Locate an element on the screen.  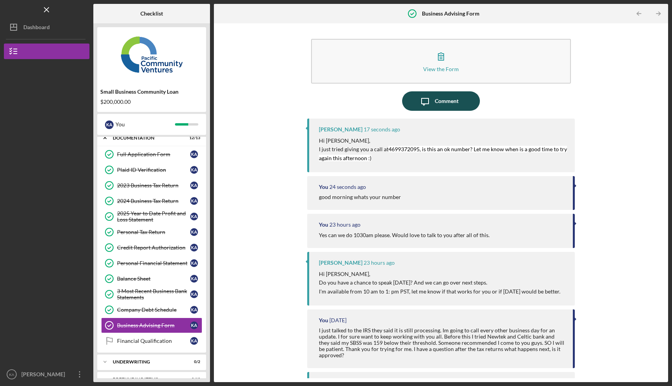
a: 2025 Year to Date Profit and Loss StatementKA is located at coordinates (152, 217).